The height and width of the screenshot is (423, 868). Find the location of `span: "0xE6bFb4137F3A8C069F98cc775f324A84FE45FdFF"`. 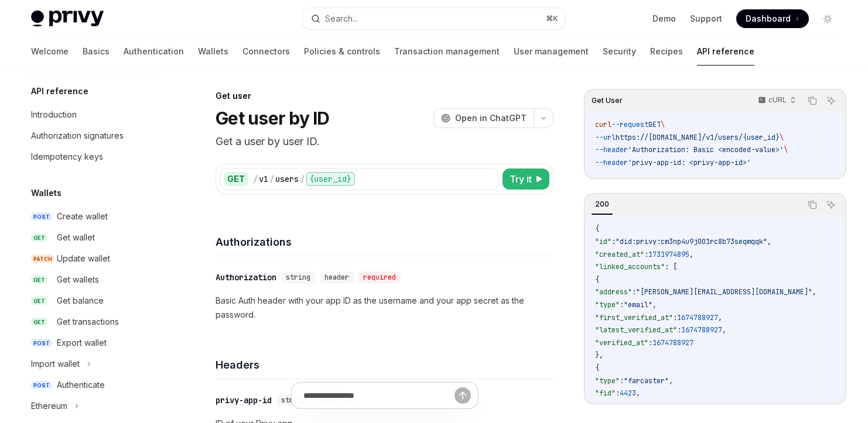

span: "0xE6bFb4137F3A8C069F98cc775f324A84FE45FdFF" is located at coordinates (751, 406).